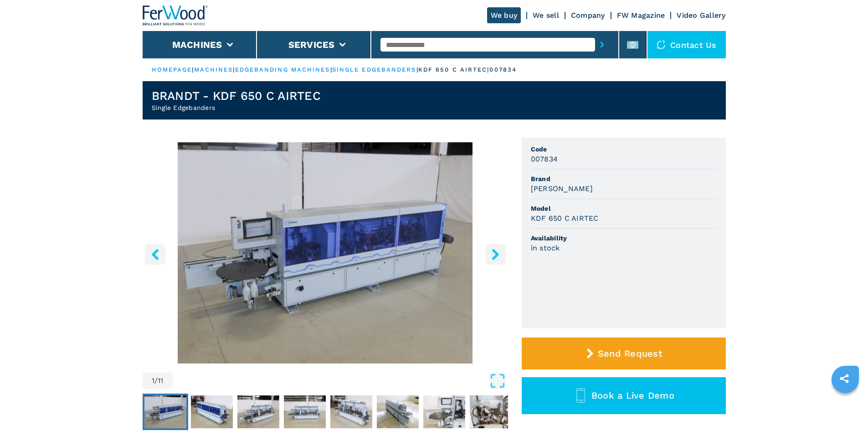  I want to click on button: Go to Slide 5, so click(351, 412).